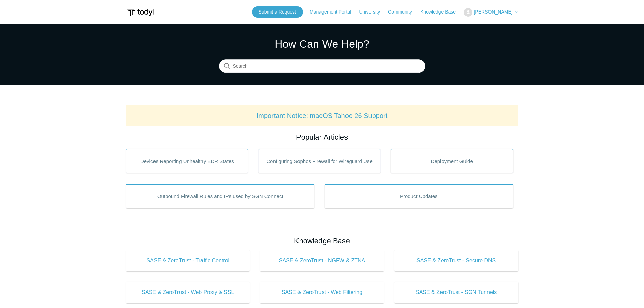 This screenshot has width=644, height=308. Describe the element at coordinates (334, 12) in the screenshot. I see `a: Management Portal` at that location.